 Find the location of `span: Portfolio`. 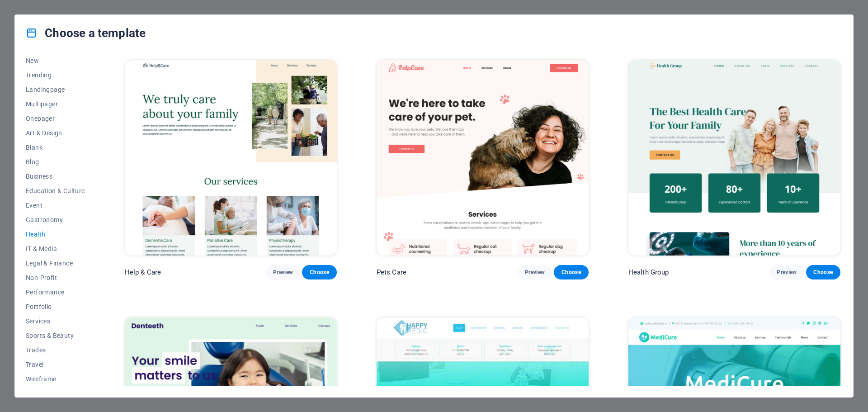

span: Portfolio is located at coordinates (55, 307).